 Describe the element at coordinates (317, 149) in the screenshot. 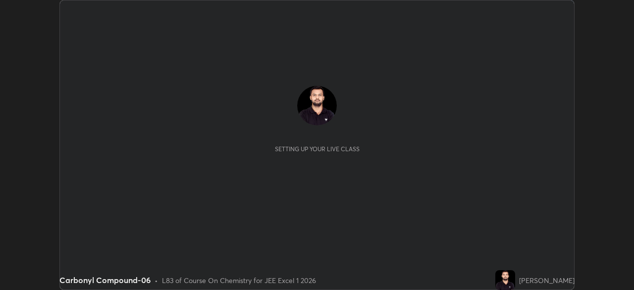

I see `div: Setting up your live class` at that location.